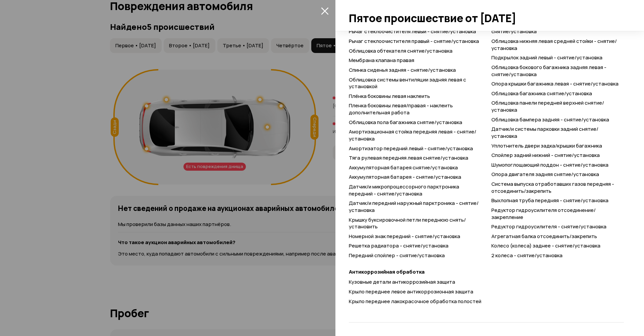 The width and height of the screenshot is (644, 336). I want to click on span: Облицовка бокового багажника задняя левая - снятие/установка, so click(548, 71).